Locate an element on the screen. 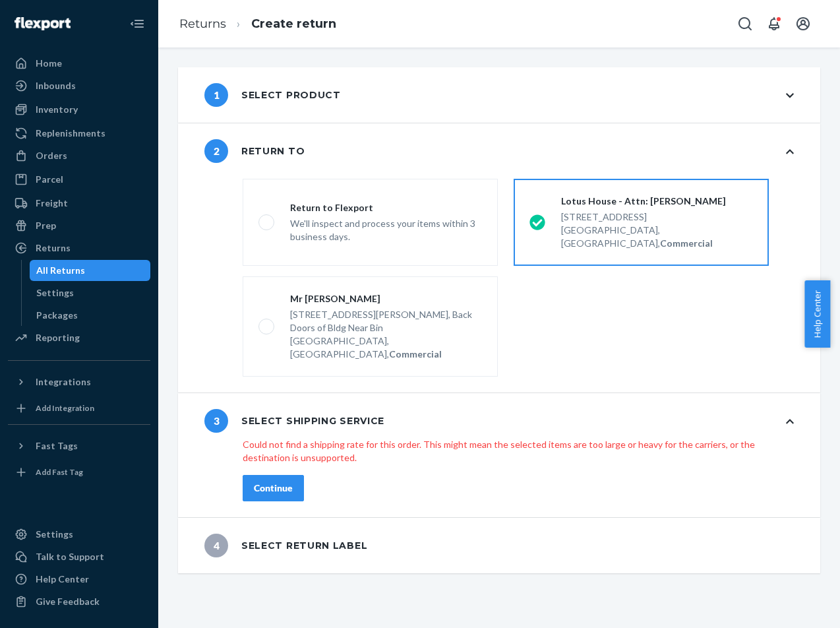  div: Return to Flexport is located at coordinates (386, 208).